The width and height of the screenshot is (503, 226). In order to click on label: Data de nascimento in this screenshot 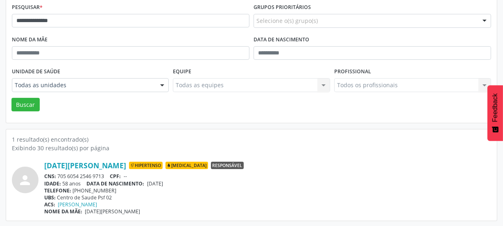, I will do `click(281, 40)`.